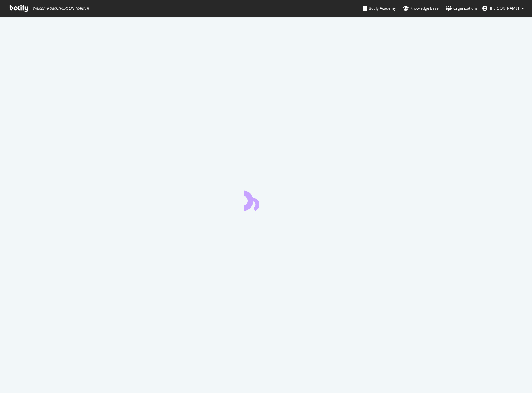 The width and height of the screenshot is (532, 393). Describe the element at coordinates (379, 8) in the screenshot. I see `div: Botify Academy` at that location.